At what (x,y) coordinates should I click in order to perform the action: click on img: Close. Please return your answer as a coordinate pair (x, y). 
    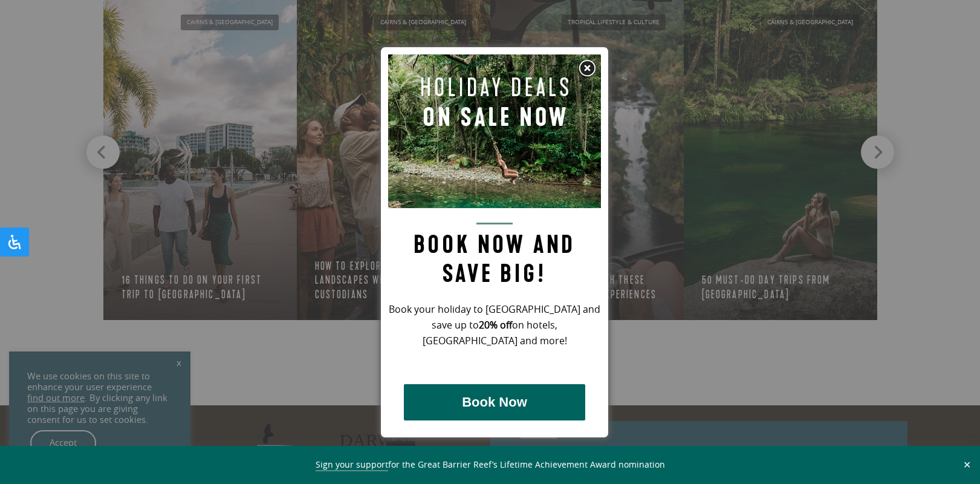
    Looking at the image, I should click on (587, 69).